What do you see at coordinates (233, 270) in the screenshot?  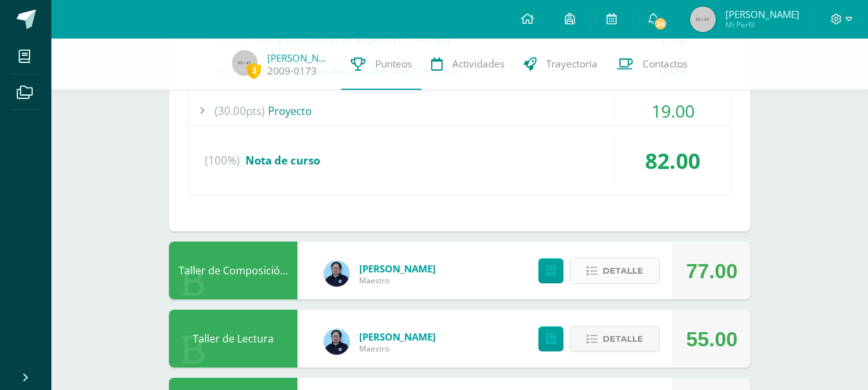 I see `div: Taller de Composición y Redacción` at bounding box center [233, 270].